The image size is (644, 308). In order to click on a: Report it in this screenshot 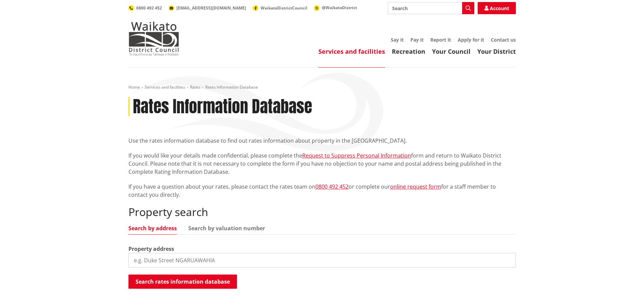, I will do `click(440, 39)`.